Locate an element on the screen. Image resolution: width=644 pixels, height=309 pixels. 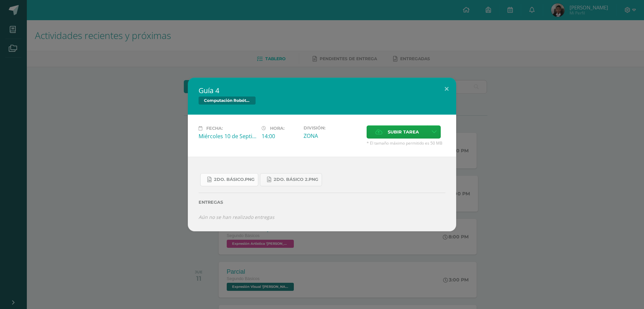
span: 2do. Básico.png is located at coordinates (234, 180).